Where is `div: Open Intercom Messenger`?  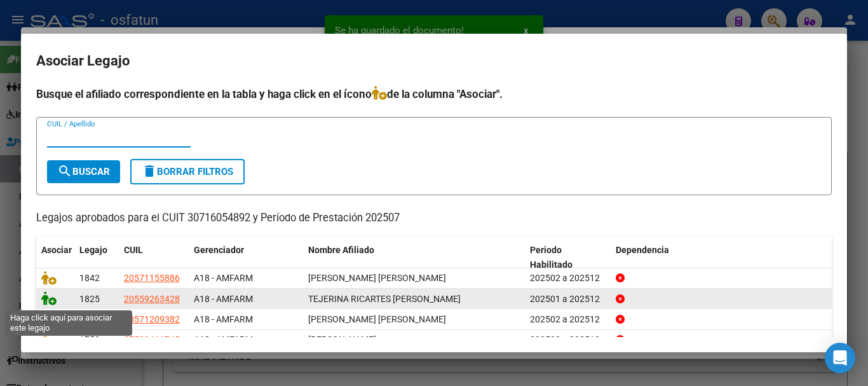 div: Open Intercom Messenger is located at coordinates (841, 358).